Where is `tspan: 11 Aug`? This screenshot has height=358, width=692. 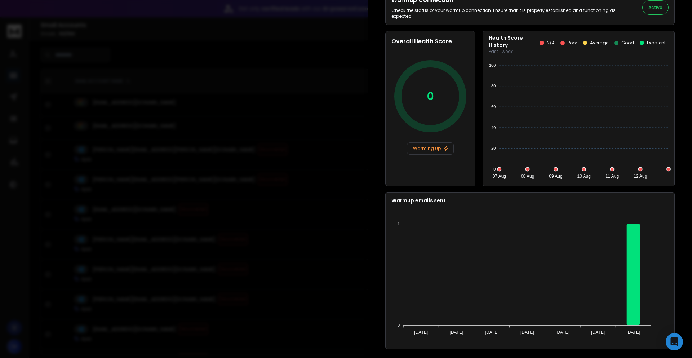
tspan: 11 Aug is located at coordinates (612, 176).